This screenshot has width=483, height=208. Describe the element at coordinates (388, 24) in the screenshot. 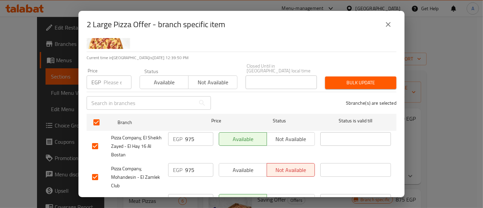

I see `button: close` at that location.